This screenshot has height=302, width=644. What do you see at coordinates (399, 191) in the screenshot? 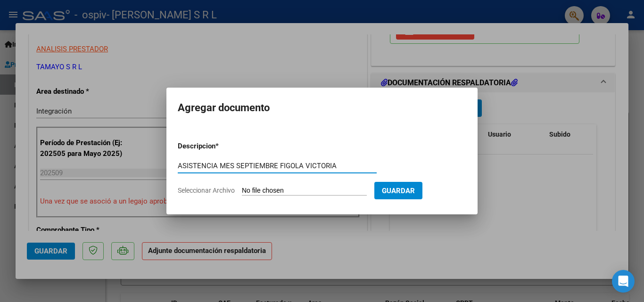
I see `button: Guardar` at bounding box center [399, 191].